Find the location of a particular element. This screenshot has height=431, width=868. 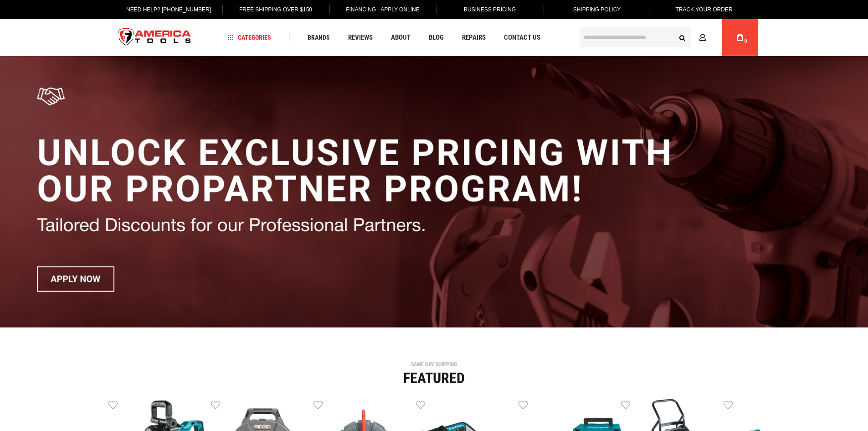

span: About is located at coordinates (400, 37).